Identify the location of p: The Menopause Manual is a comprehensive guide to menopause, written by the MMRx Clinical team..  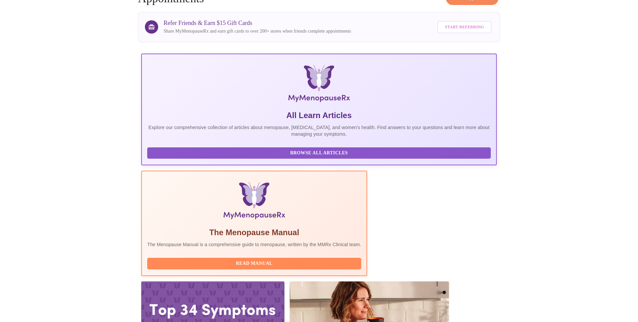
(254, 244).